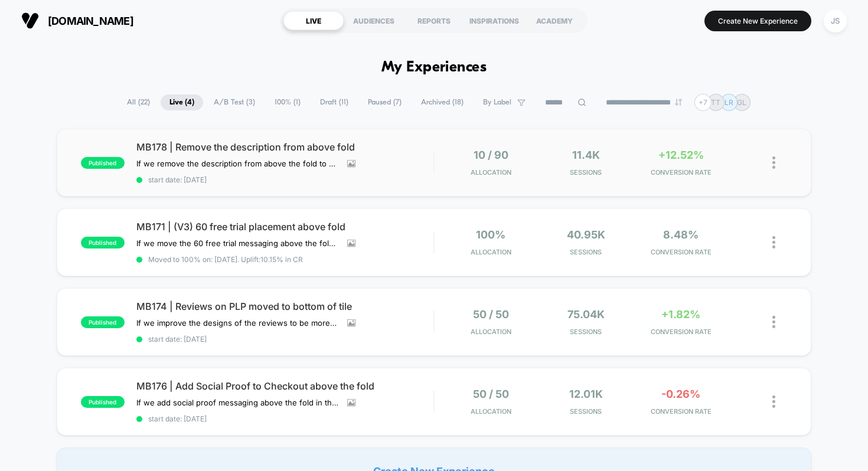 This screenshot has width=868, height=471. I want to click on span: 11.4k, so click(586, 155).